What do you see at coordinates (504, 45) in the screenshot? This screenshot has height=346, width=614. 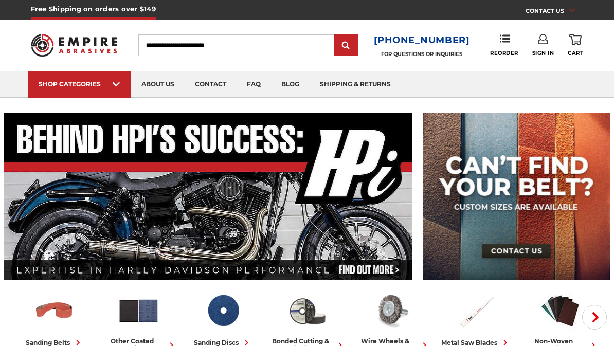 I see `a: Reorder` at bounding box center [504, 45].